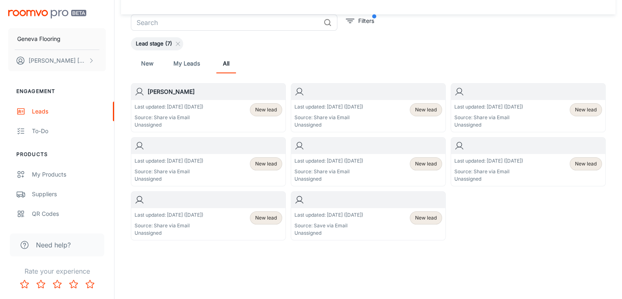 The width and height of the screenshot is (622, 299). What do you see at coordinates (154, 44) in the screenshot?
I see `span: Lead stage (7)` at bounding box center [154, 44].